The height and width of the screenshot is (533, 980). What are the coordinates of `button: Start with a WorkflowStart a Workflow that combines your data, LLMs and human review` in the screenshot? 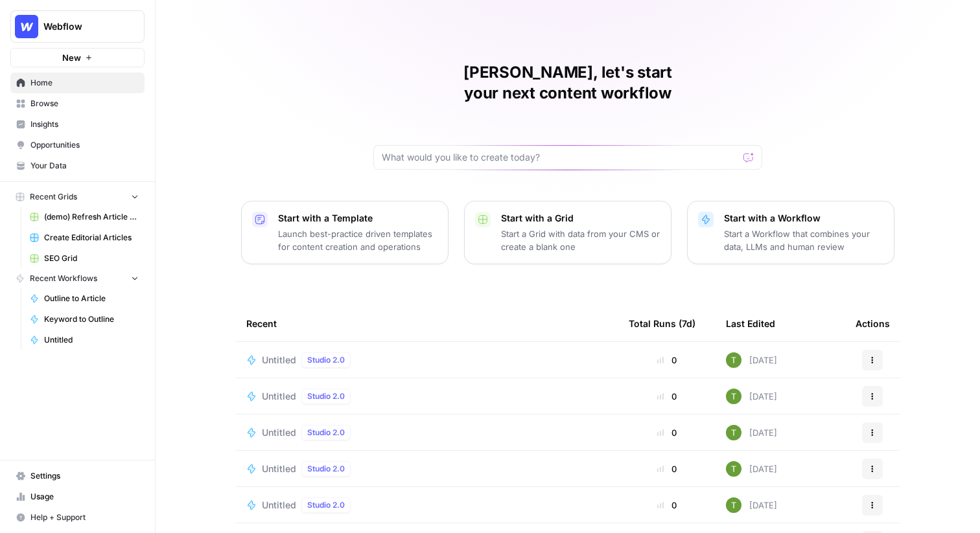 It's located at (790, 233).